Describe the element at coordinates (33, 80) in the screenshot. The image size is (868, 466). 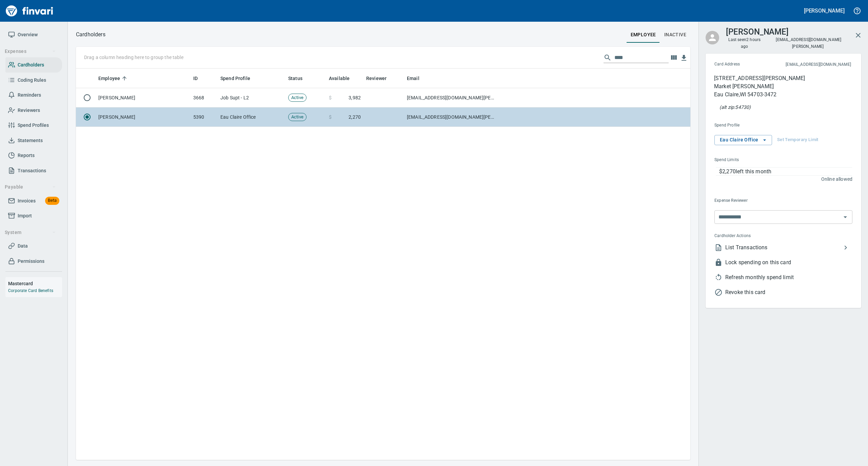
I see `a: Coding Rules` at that location.